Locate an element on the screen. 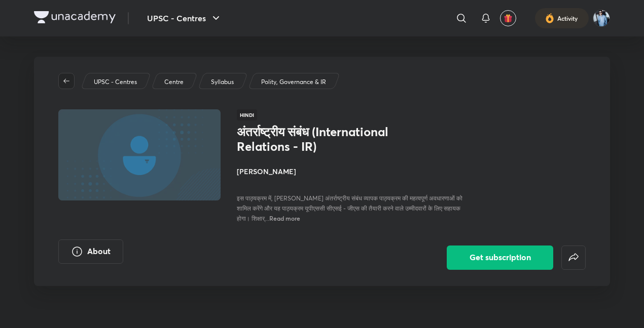 Image resolution: width=644 pixels, height=328 pixels. img: avatar is located at coordinates (508, 18).